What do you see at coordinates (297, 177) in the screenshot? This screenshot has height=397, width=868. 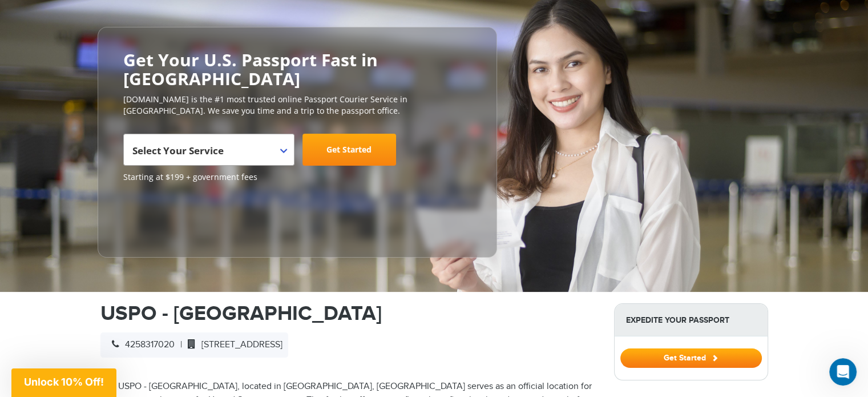 I see `span: Starting at $199 + government fees` at bounding box center [297, 177].